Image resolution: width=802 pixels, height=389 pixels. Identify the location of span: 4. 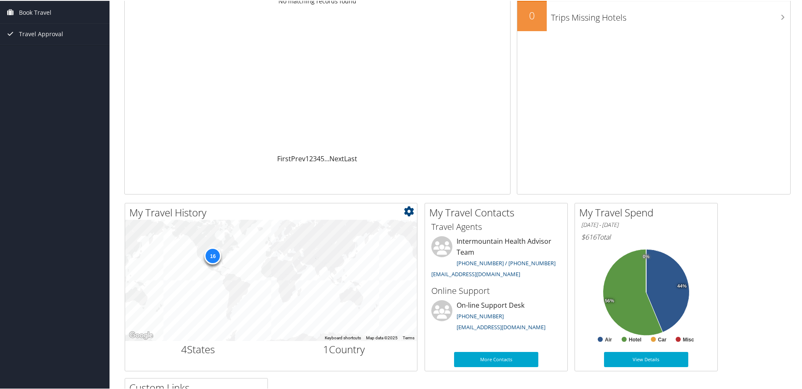
(184, 348).